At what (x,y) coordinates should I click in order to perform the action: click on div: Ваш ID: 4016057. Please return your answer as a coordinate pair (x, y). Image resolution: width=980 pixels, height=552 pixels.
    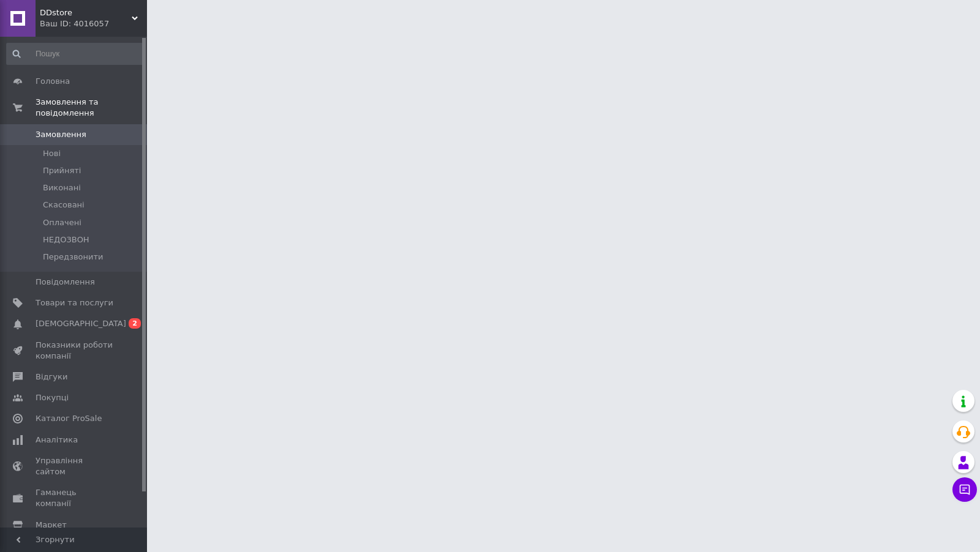
    Looking at the image, I should click on (93, 24).